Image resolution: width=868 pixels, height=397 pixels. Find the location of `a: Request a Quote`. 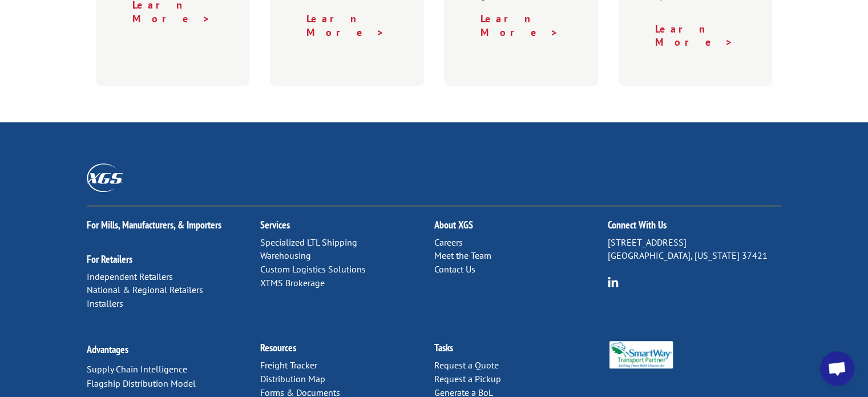

a: Request a Quote is located at coordinates (466, 365).